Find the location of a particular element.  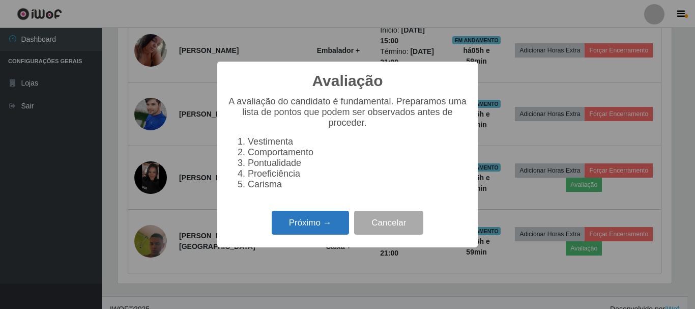

p: A avaliação do candidato é fundamental. Preparamos uma lista de pontos que podem ser observados a... is located at coordinates (348, 112).